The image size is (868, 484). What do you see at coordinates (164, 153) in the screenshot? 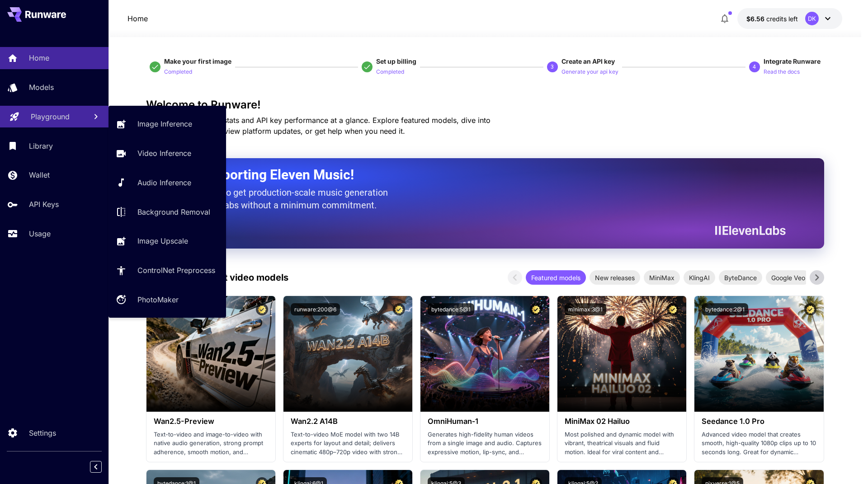
I see `p: Video Inference` at bounding box center [164, 153].